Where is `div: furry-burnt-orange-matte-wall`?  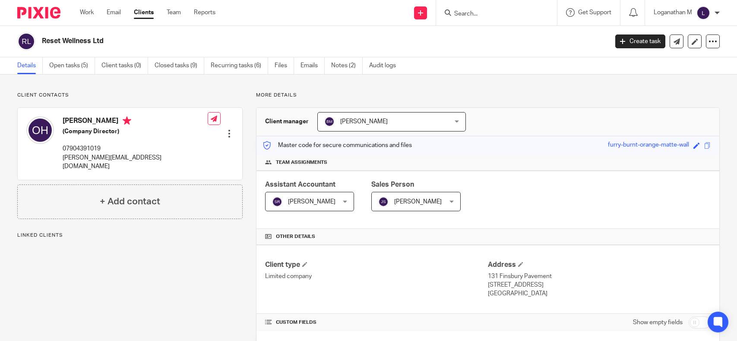
div: furry-burnt-orange-matte-wall is located at coordinates (648, 145).